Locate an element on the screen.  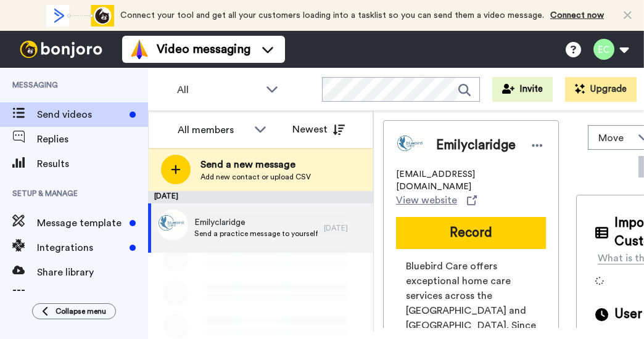
span: Video messaging is located at coordinates (203, 49).